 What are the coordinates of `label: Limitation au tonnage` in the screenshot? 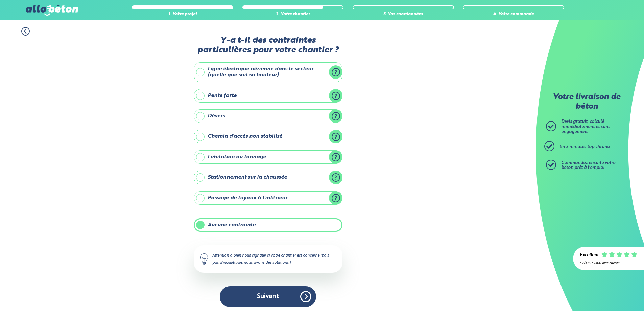 It's located at (268, 157).